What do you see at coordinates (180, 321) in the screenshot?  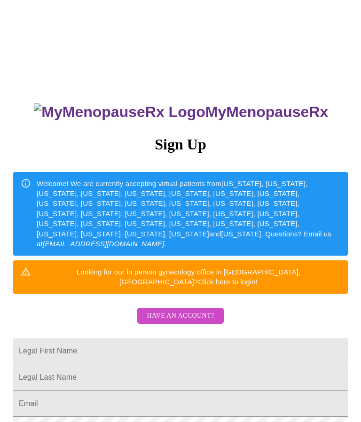 I see `a: Have an account?` at bounding box center [180, 321].